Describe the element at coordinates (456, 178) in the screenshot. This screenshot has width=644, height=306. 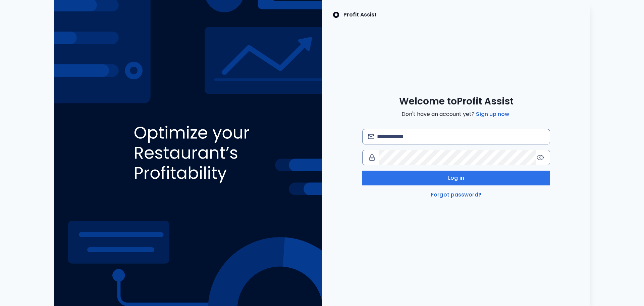
I see `span: Log in` at that location.